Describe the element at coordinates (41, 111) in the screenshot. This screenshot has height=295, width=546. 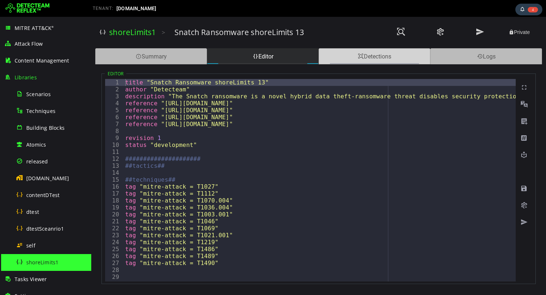
I see `span: Techniques` at that location.